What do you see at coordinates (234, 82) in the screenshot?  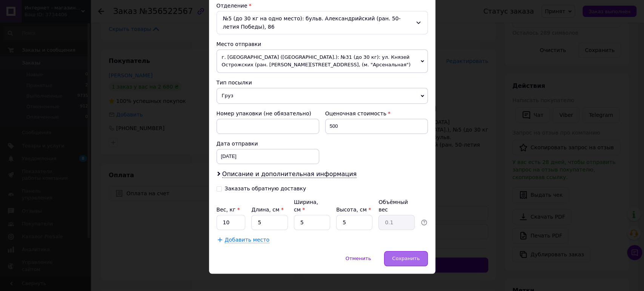 I see `span: Тип посылки` at bounding box center [234, 82].